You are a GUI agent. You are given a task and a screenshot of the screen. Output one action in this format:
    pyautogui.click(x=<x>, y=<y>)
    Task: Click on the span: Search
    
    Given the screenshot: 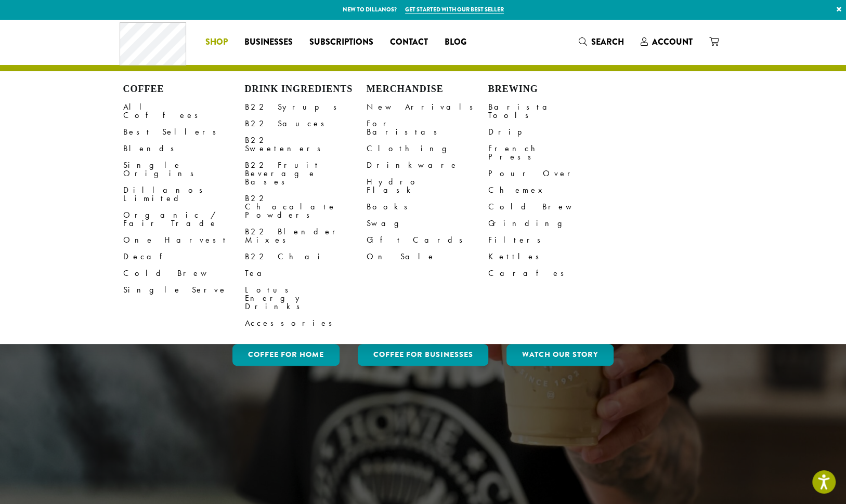 What is the action you would take?
    pyautogui.click(x=608, y=42)
    